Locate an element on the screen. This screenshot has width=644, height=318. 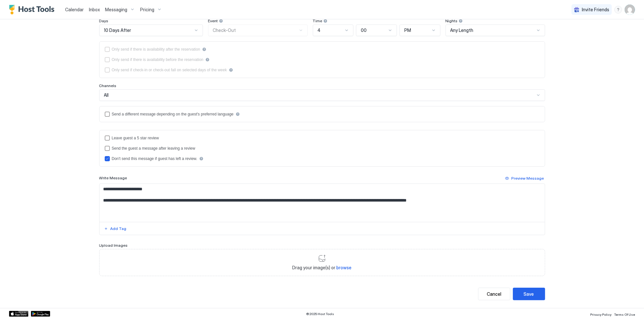
div: disableMessageAfterReview is located at coordinates (322, 158).